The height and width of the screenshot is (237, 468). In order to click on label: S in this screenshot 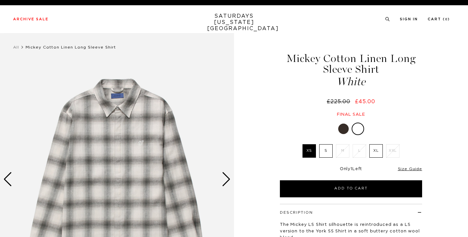, I will do `click(326, 151)`.